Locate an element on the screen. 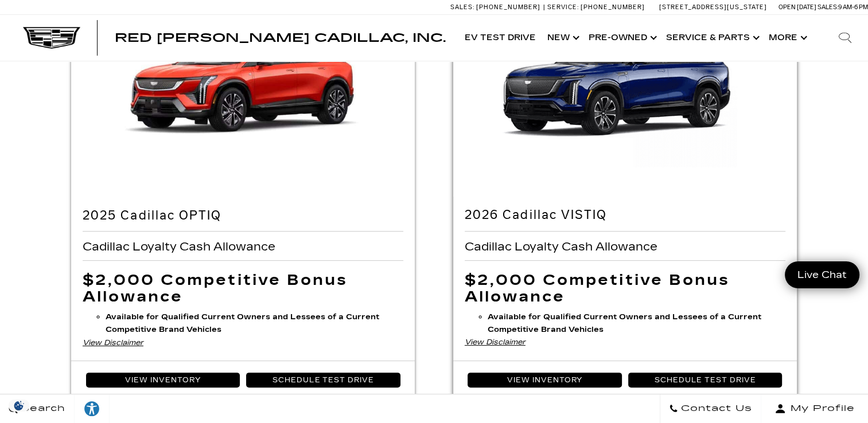  span: Search is located at coordinates (41, 409).